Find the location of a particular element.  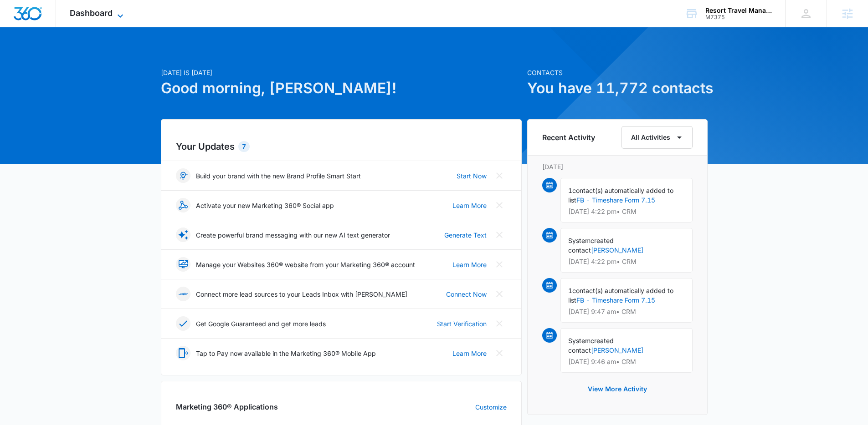

button: View More Activity is located at coordinates (617, 389).